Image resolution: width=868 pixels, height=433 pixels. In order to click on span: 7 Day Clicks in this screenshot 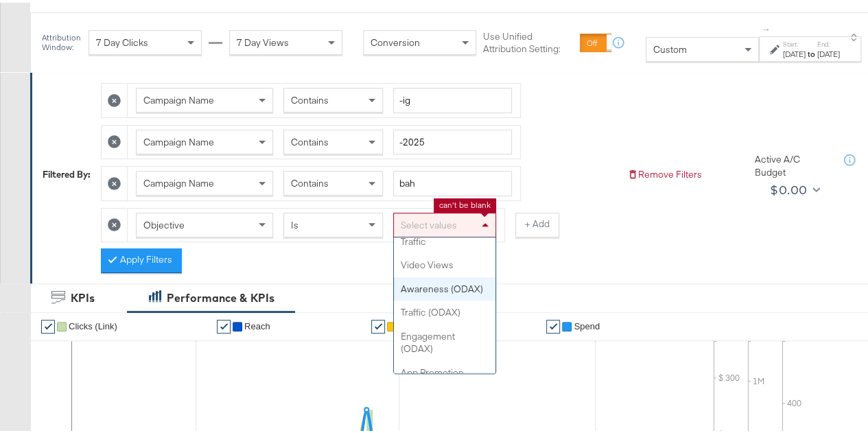, I will do `click(122, 39)`.